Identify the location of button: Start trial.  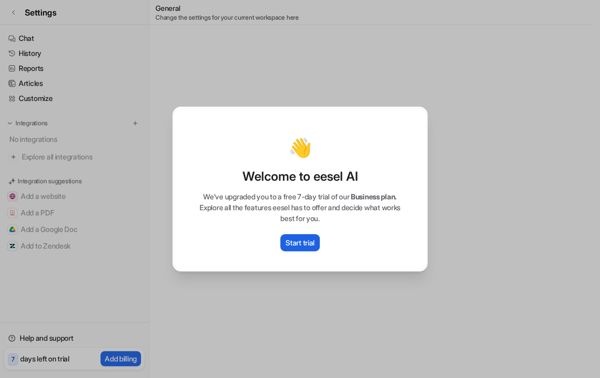
(300, 242).